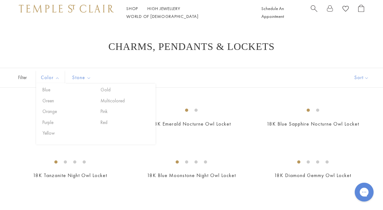  I want to click on a: View Wishlist, so click(346, 9).